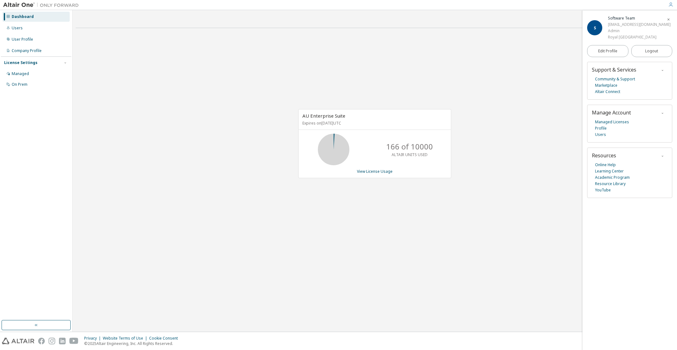  I want to click on div: Admin, so click(640, 31).